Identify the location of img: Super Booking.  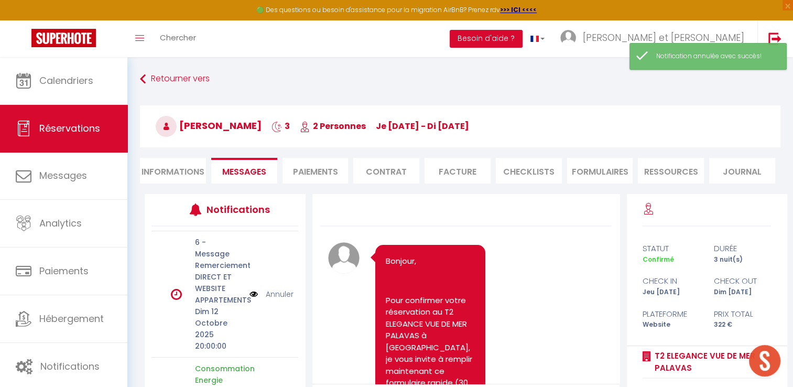
(63, 38).